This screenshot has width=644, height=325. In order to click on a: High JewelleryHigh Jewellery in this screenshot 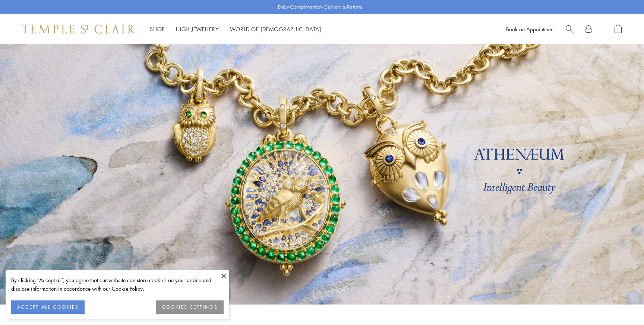, I will do `click(197, 29)`.